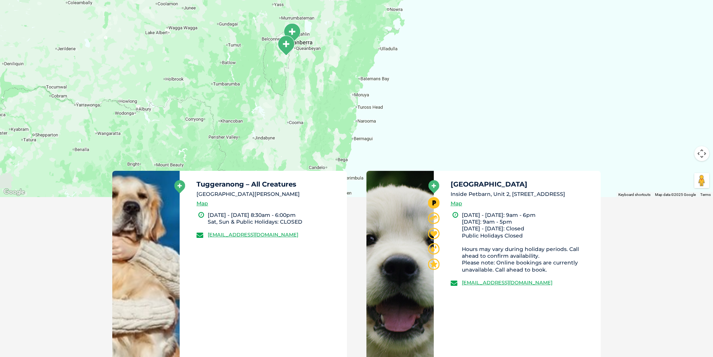 This screenshot has width=713, height=357. I want to click on button: Keyboard shortcuts, so click(634, 195).